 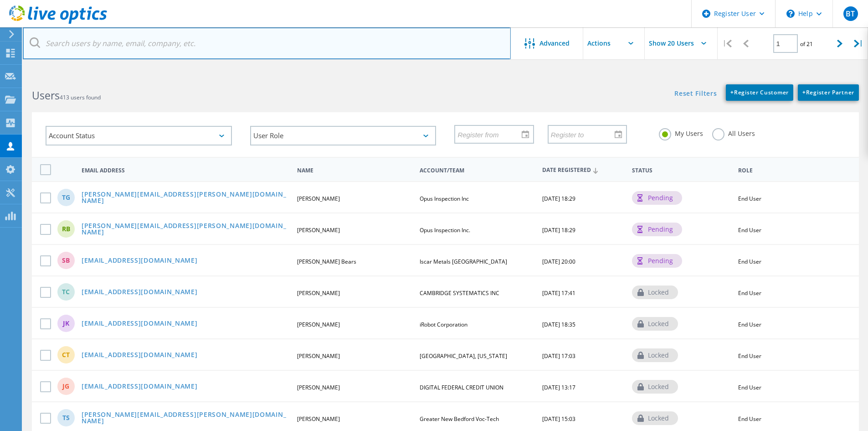 I want to click on span: CT, so click(x=66, y=354).